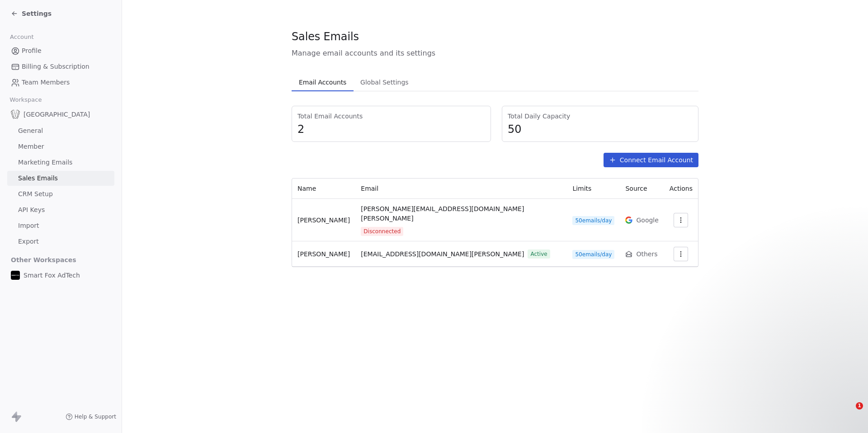  What do you see at coordinates (60, 82) in the screenshot?
I see `a: Team Members` at bounding box center [60, 82].